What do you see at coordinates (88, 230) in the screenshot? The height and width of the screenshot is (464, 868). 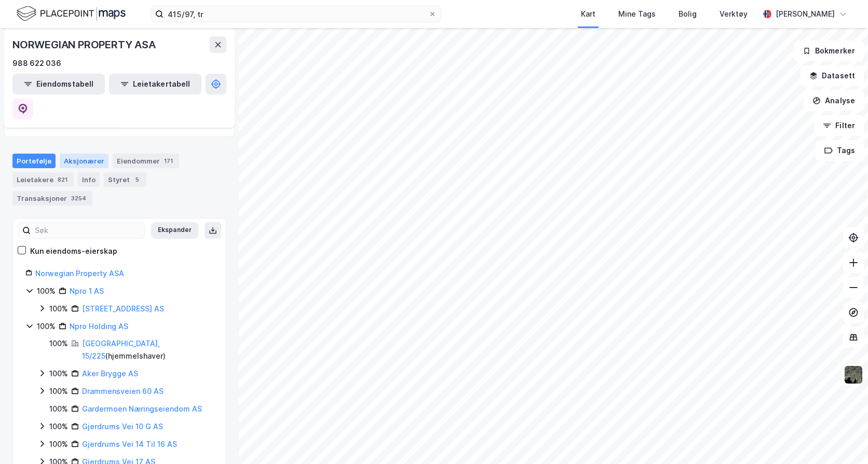 I see `input: Søk` at bounding box center [88, 230].